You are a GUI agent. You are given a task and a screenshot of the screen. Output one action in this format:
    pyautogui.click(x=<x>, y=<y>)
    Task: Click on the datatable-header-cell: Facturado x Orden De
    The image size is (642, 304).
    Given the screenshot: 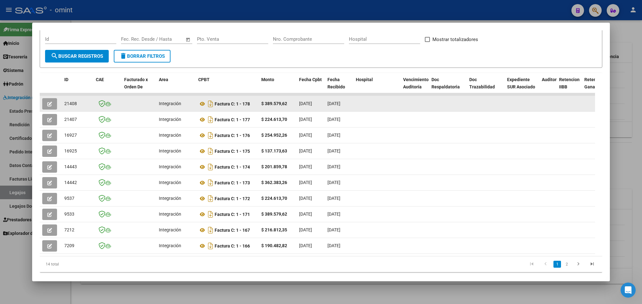 What is the action you would take?
    pyautogui.click(x=139, y=87)
    